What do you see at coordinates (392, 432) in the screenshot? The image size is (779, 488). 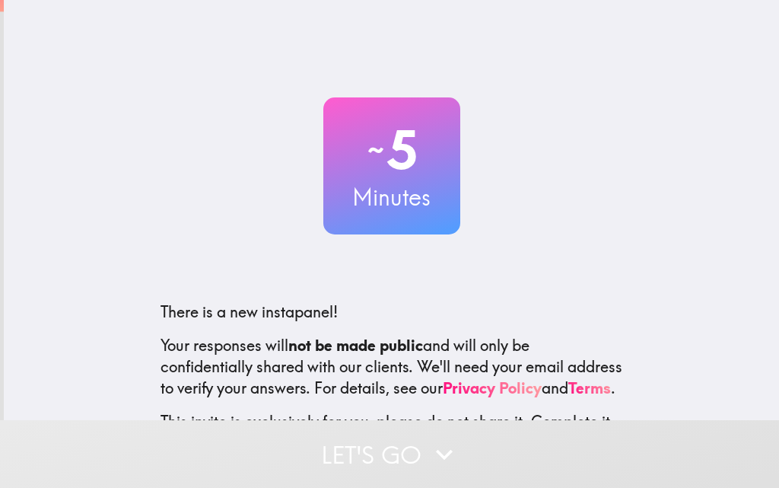 I see `p: This invite is exclusively for you, please do not share it. Complete it soon because spots are li...` at bounding box center [392, 432].